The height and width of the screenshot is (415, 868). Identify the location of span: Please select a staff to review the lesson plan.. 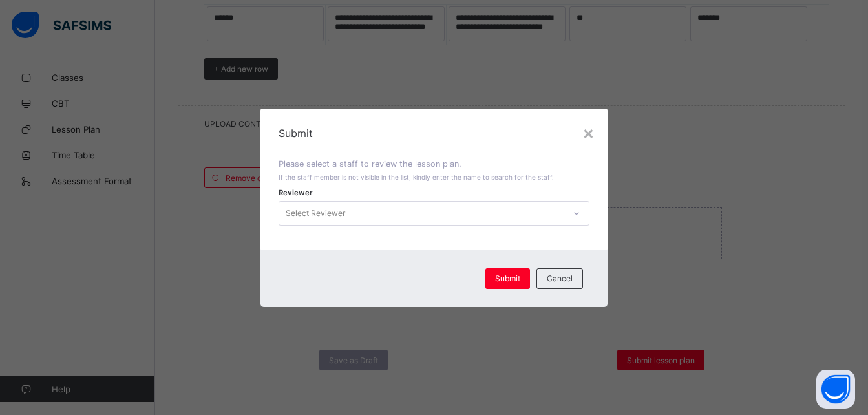
(370, 163).